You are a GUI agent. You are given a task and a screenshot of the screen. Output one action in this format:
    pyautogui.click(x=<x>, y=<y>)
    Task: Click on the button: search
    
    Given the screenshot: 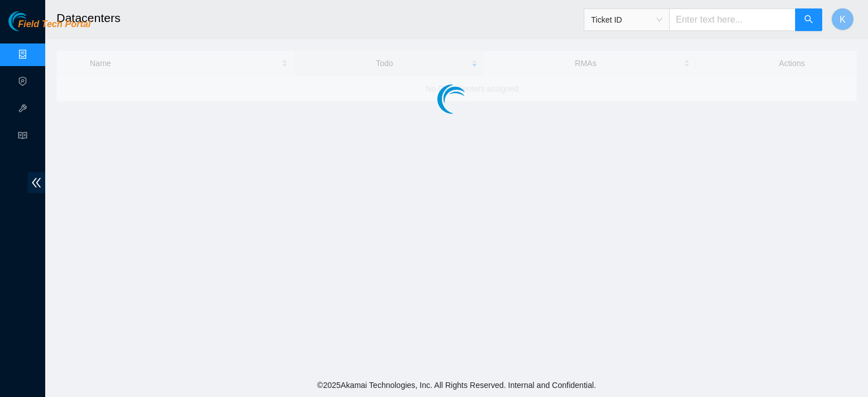 What is the action you would take?
    pyautogui.click(x=809, y=20)
    